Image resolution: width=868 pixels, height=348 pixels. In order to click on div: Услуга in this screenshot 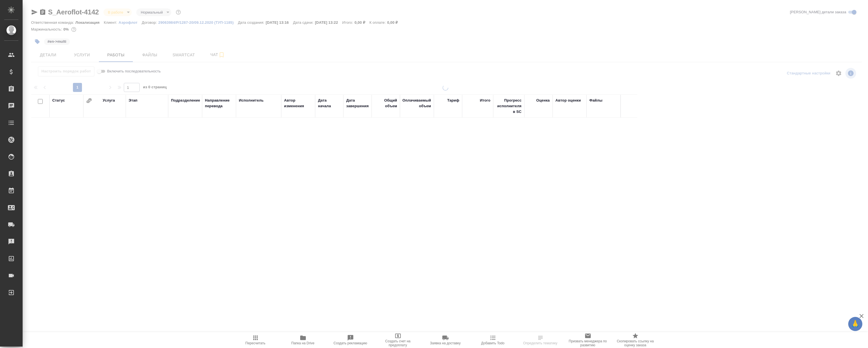, I will do `click(109, 100)`.